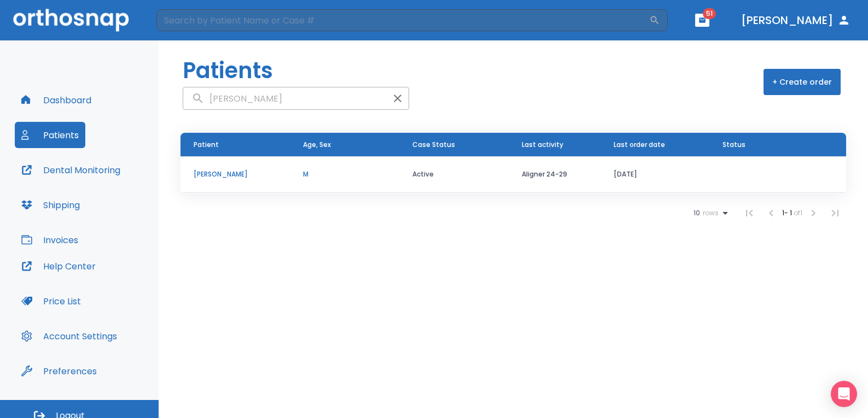 The image size is (868, 418). Describe the element at coordinates (50, 240) in the screenshot. I see `button: Invoices` at that location.